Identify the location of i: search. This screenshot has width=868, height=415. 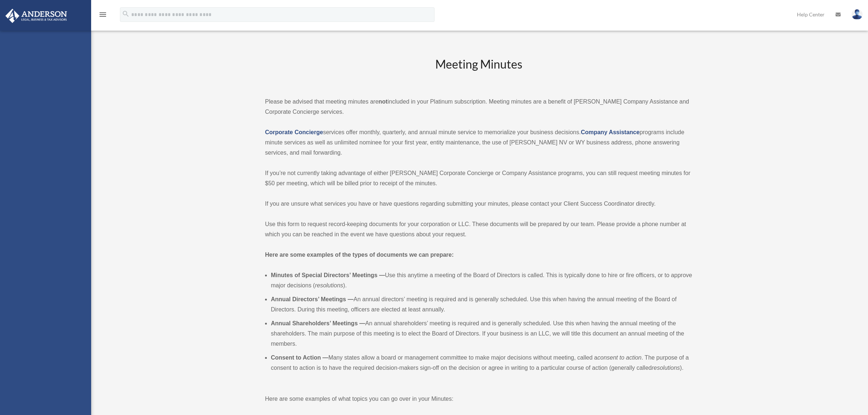
(126, 14).